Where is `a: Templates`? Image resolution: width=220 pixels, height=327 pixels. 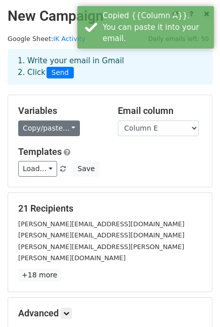
a: Templates is located at coordinates (40, 151).